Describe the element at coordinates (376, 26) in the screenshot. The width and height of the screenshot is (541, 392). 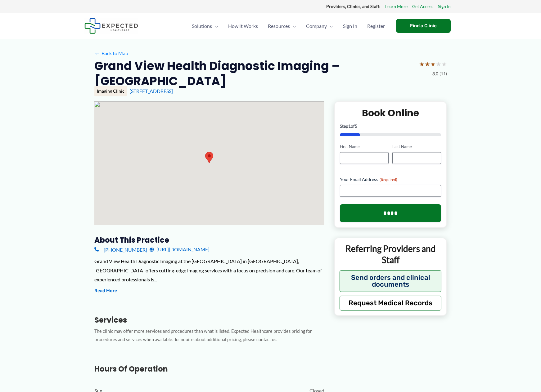
I see `span: Register` at that location.